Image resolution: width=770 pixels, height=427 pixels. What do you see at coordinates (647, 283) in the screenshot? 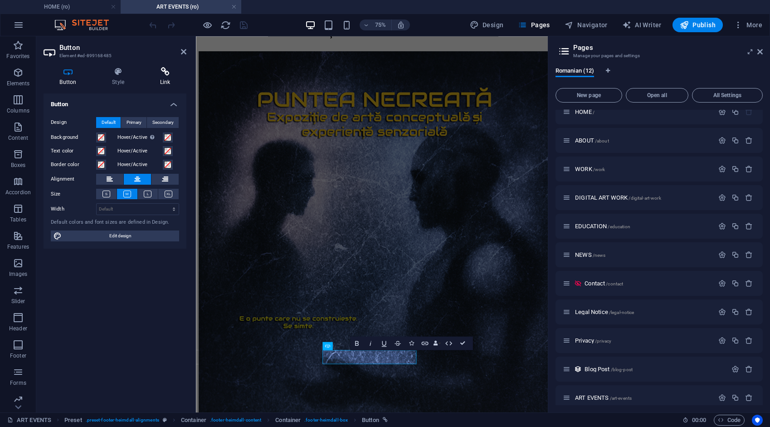
I see `div: Contact/contact` at bounding box center [647, 283].